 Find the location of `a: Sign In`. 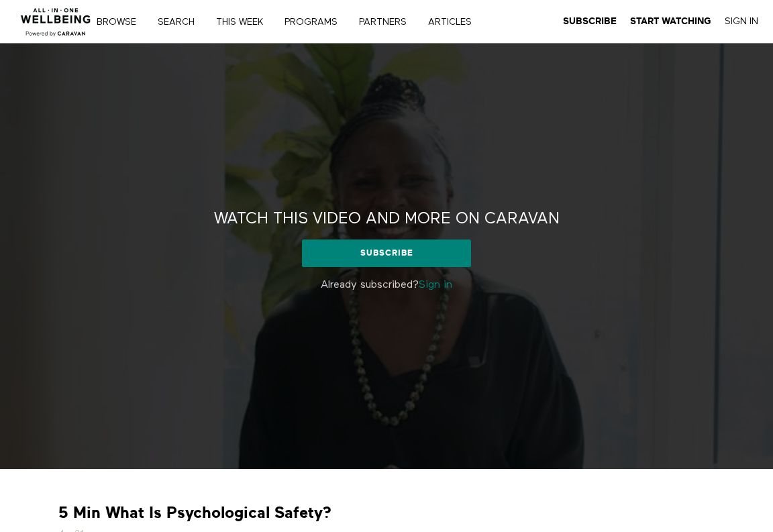

a: Sign In is located at coordinates (741, 21).